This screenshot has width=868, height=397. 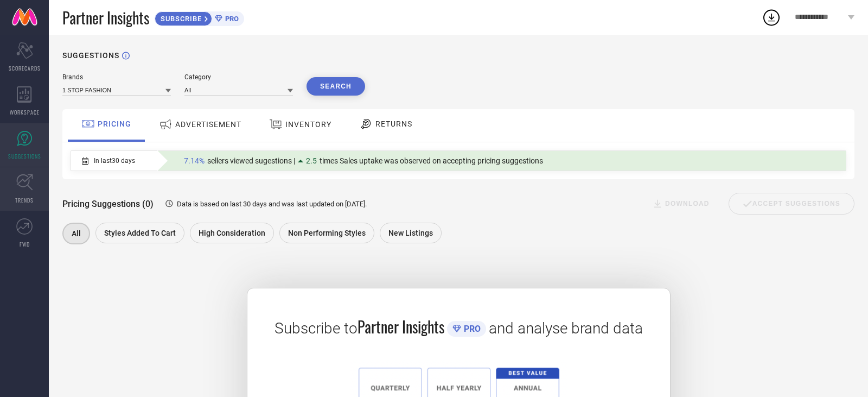 I want to click on div: Category, so click(x=239, y=77).